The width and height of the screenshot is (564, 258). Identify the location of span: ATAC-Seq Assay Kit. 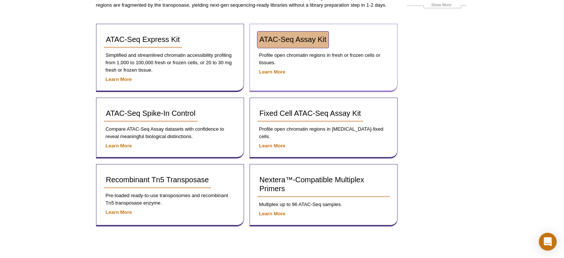
(293, 39).